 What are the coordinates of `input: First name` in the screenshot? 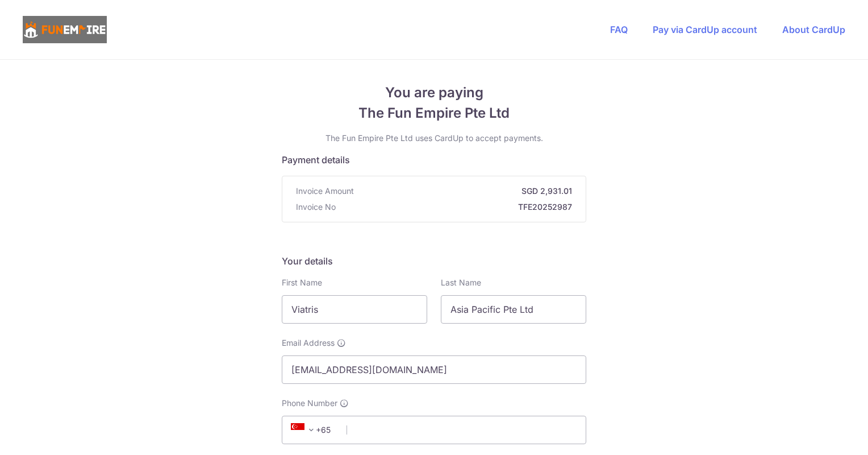 It's located at (355, 309).